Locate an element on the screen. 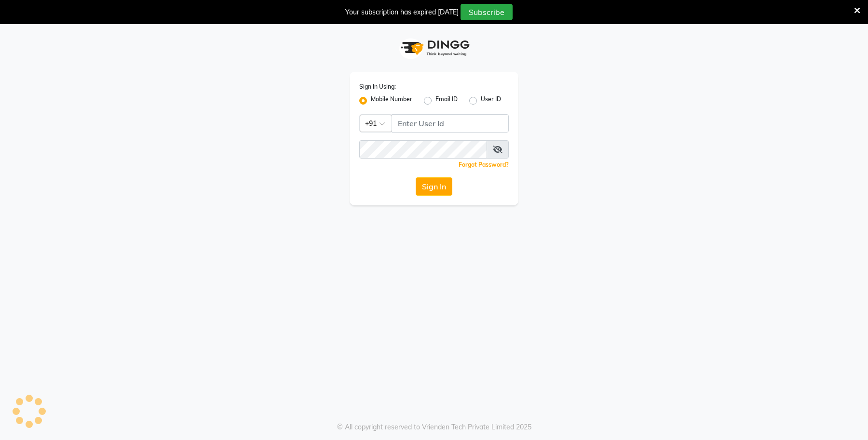 The height and width of the screenshot is (440, 868). label: Email ID is located at coordinates (447, 101).